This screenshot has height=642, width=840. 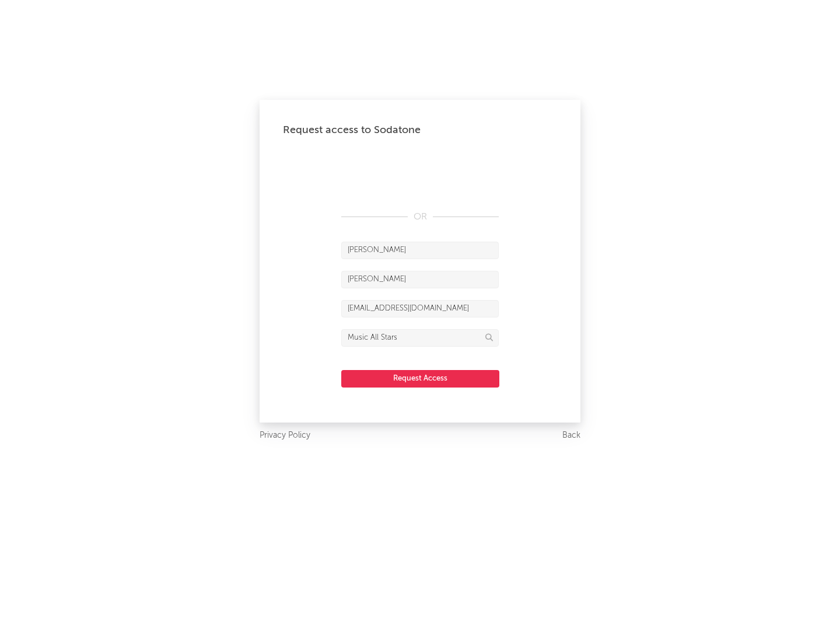 I want to click on input: Last Name, so click(x=420, y=279).